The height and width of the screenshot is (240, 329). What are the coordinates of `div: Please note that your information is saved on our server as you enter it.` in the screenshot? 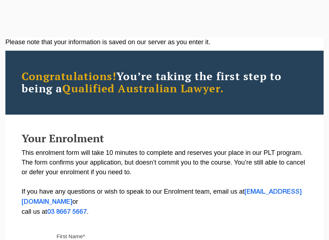 It's located at (164, 42).